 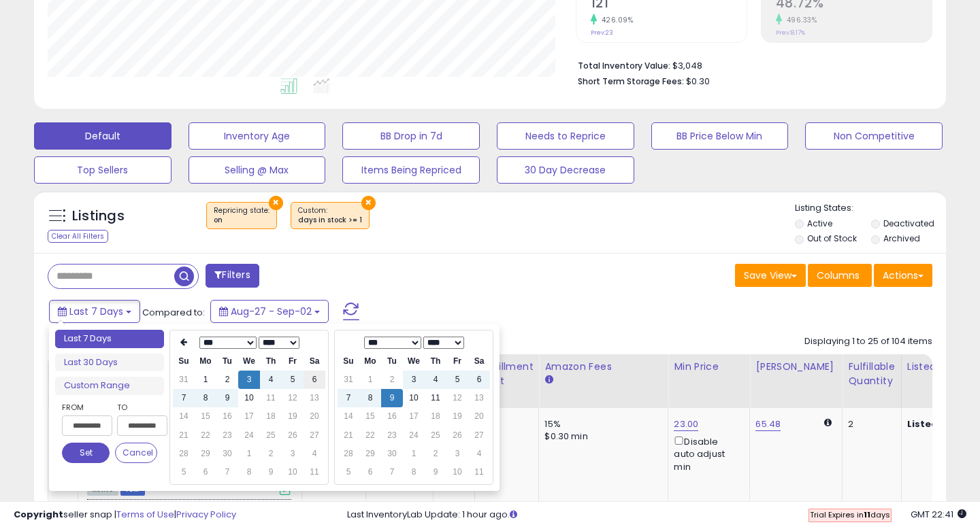 What do you see at coordinates (939, 514) in the screenshot?
I see `span: 2025-09-10 22:41 GMT` at bounding box center [939, 514].